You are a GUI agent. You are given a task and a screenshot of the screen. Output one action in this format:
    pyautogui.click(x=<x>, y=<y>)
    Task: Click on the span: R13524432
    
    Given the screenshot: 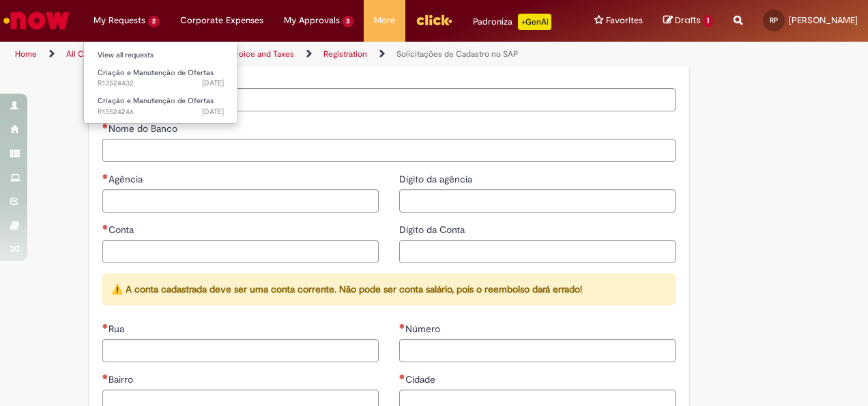 What is the action you would take?
    pyautogui.click(x=160, y=84)
    